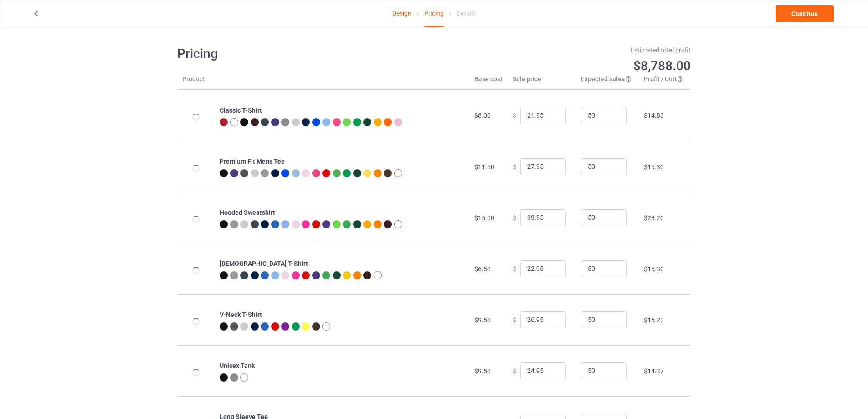 The image size is (868, 419). What do you see at coordinates (654, 115) in the screenshot?
I see `span: $14.83` at bounding box center [654, 115].